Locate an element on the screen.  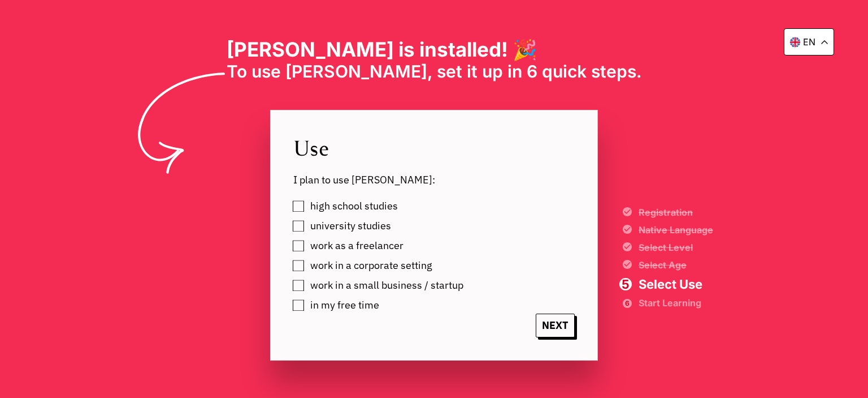
span: Registration is located at coordinates (676, 212).